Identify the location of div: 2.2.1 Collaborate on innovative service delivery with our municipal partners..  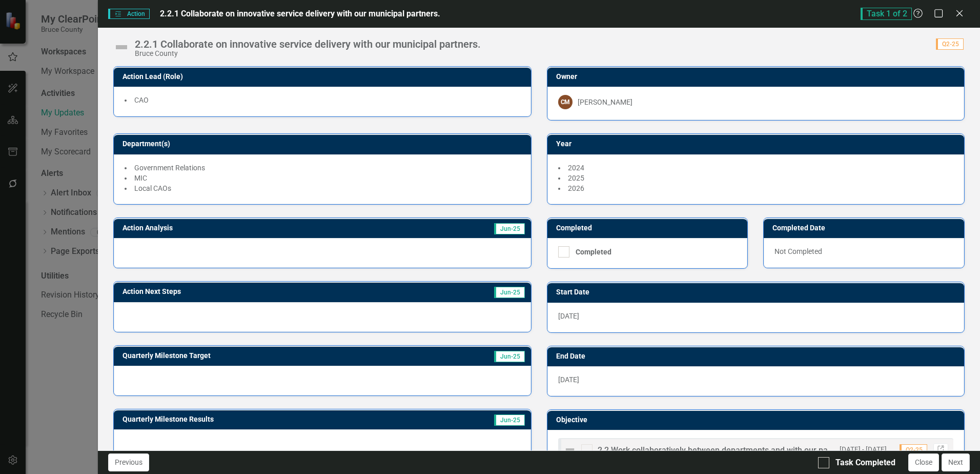
(307, 44).